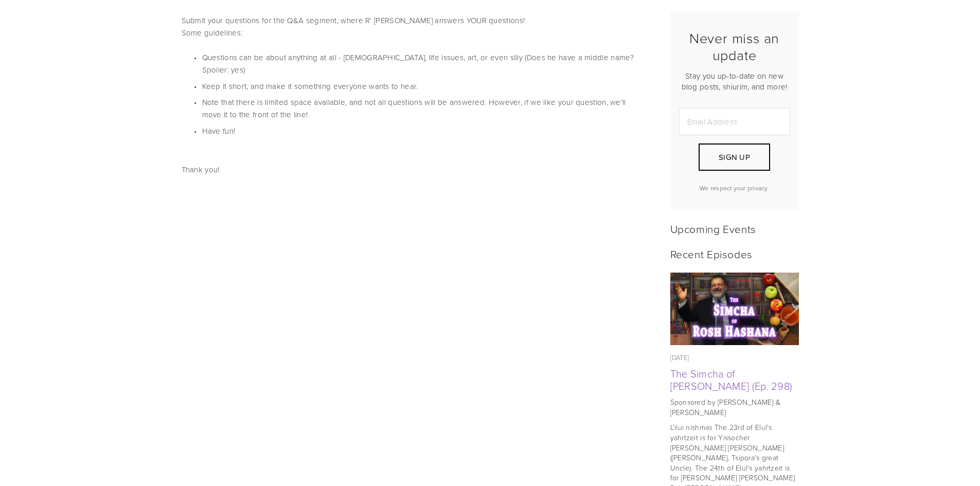 Image resolution: width=980 pixels, height=486 pixels. Describe the element at coordinates (735, 46) in the screenshot. I see `h2: Never miss an update` at that location.